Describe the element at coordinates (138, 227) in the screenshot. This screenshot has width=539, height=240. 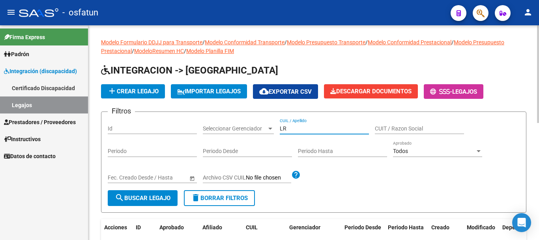
I see `span: ID` at that location.